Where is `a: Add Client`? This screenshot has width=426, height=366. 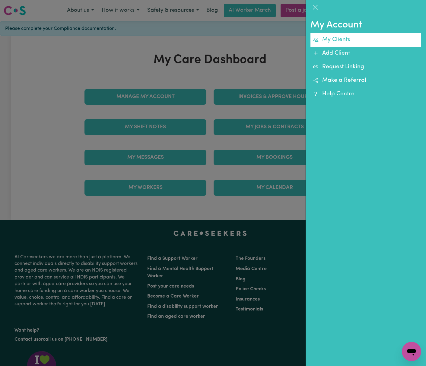 a: Add Client is located at coordinates (365, 53).